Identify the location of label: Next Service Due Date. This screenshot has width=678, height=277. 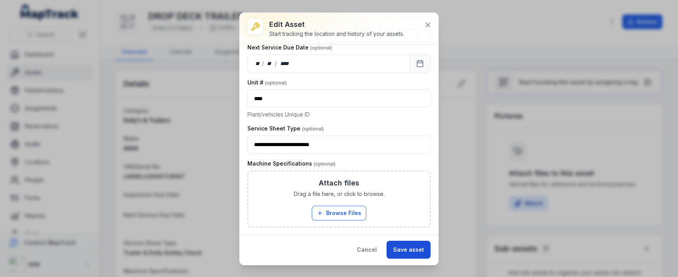
(289, 48).